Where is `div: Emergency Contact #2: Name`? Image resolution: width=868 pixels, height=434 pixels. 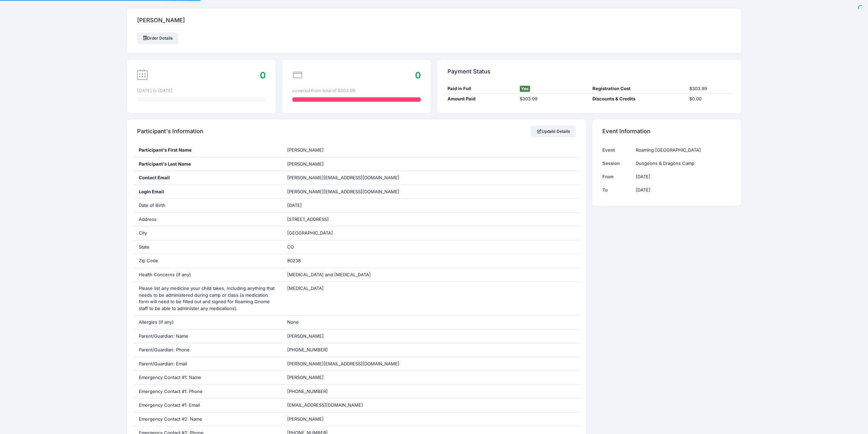 div: Emergency Contact #2: Name is located at coordinates (208, 419).